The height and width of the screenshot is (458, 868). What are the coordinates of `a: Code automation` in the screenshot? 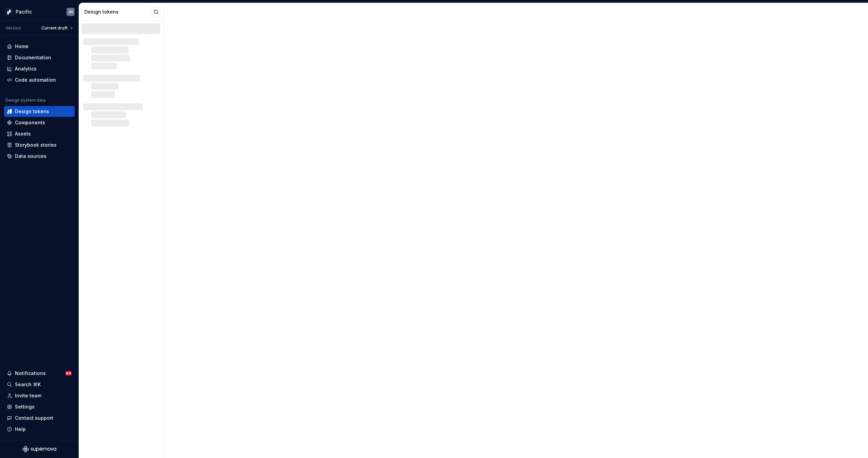 It's located at (39, 80).